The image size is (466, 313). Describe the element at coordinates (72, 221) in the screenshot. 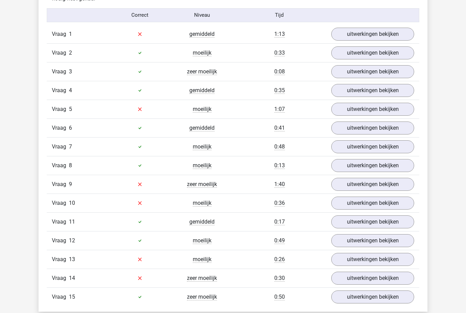

I see `span: 11` at that location.